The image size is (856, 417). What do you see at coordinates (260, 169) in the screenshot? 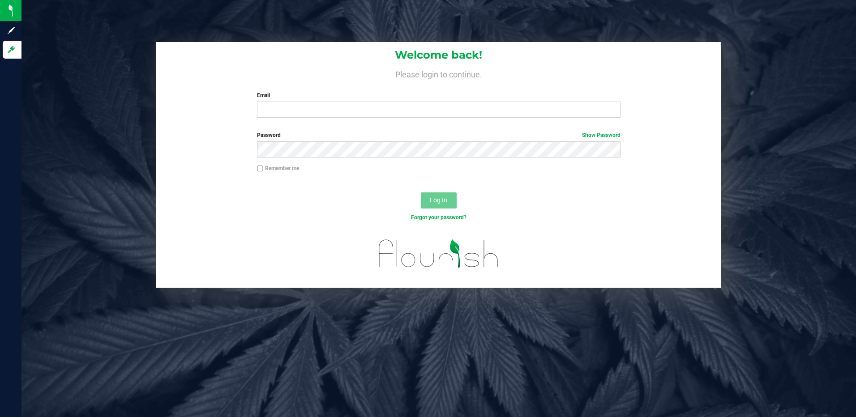
I see `input: Remember me` at bounding box center [260, 169].